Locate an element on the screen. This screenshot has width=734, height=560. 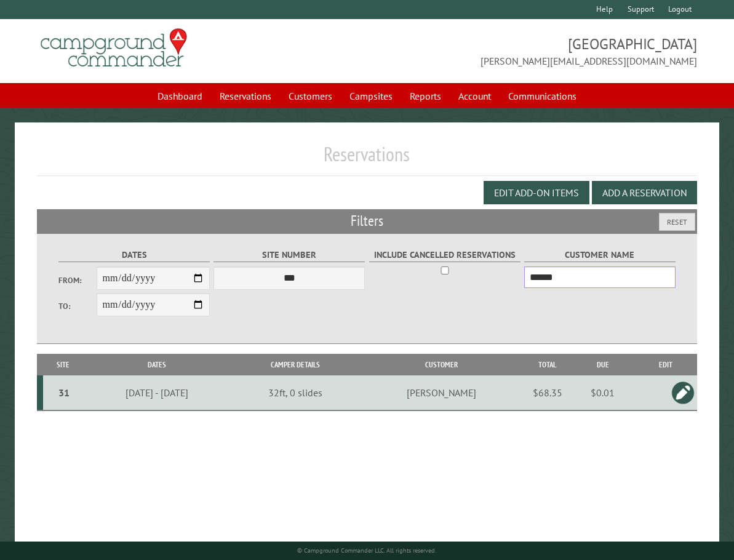
label: Dates is located at coordinates (134, 255).